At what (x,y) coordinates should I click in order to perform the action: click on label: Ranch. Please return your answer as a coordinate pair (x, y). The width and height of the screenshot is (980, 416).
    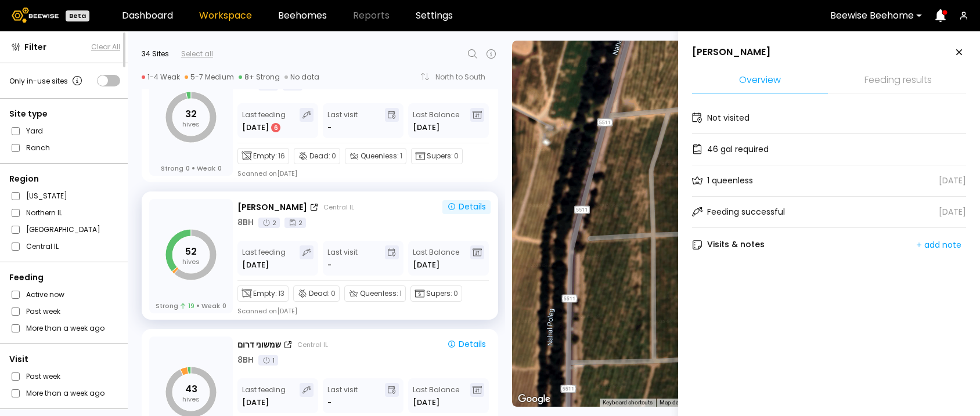
    Looking at the image, I should click on (38, 147).